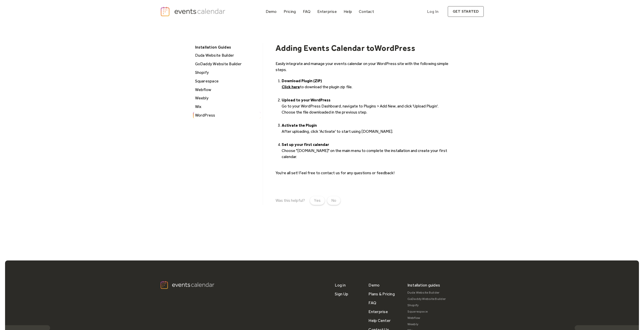  Describe the element at coordinates (348, 12) in the screenshot. I see `div: Help` at that location.